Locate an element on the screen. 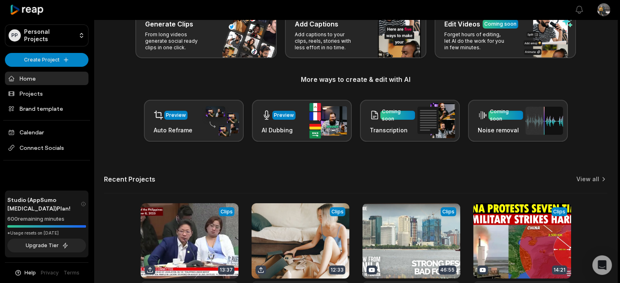 This screenshot has width=620, height=283. p: Add captions to your clips, reels, stories with less effort in no time. is located at coordinates (326, 41).